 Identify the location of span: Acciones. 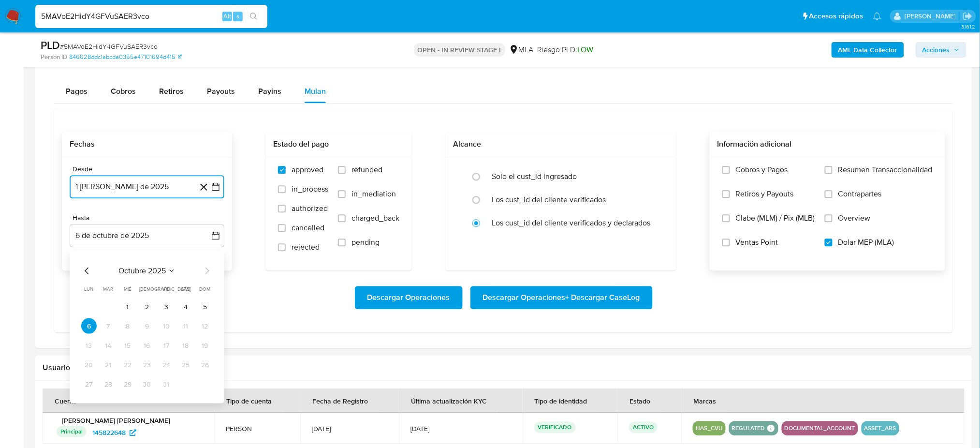
(936, 50).